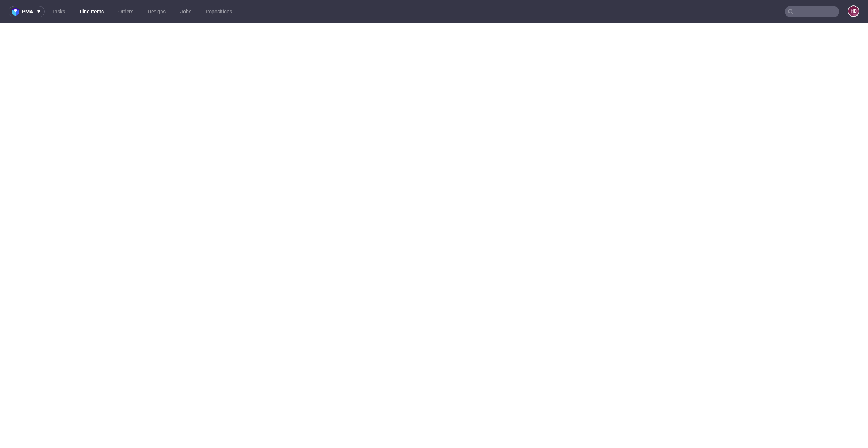 The image size is (868, 448). Describe the element at coordinates (59, 11) in the screenshot. I see `a: Tasks` at that location.